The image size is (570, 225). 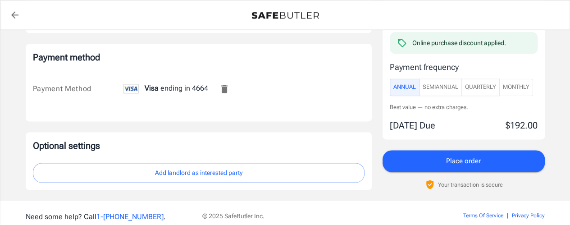 I want to click on button: Add landlord as interested party, so click(x=199, y=173).